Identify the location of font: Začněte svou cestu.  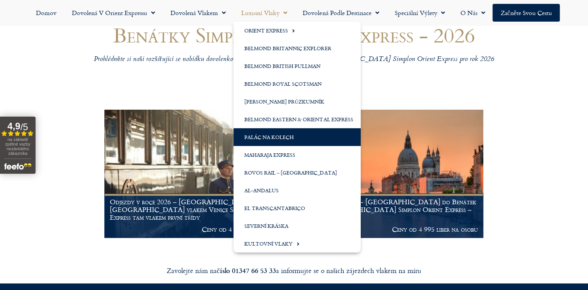
(525, 13).